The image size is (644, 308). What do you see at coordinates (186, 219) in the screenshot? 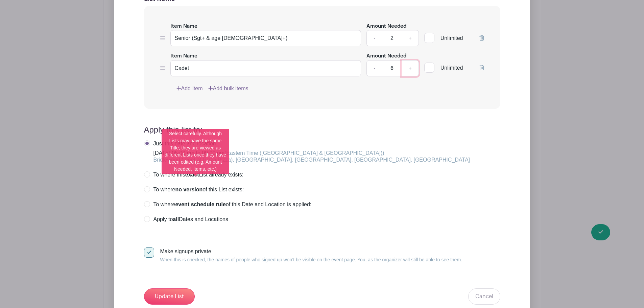
I see `label: Apply to Dates and Locations` at bounding box center [186, 219].